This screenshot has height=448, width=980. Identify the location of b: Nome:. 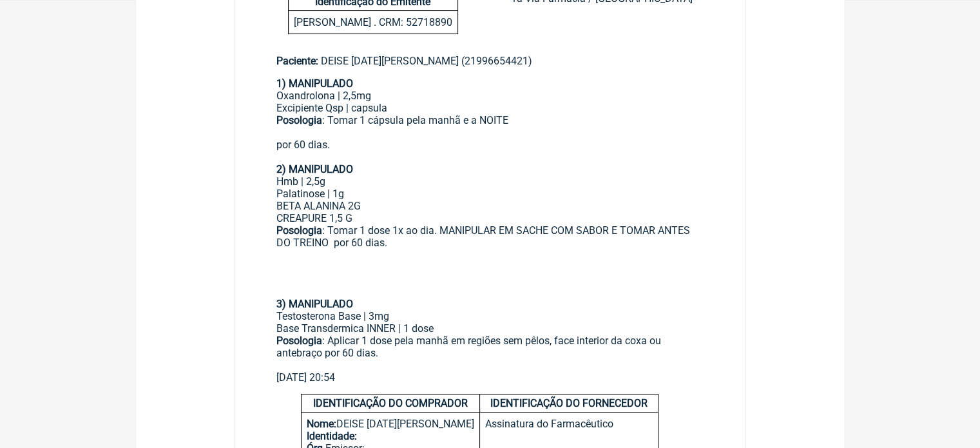
(322, 423).